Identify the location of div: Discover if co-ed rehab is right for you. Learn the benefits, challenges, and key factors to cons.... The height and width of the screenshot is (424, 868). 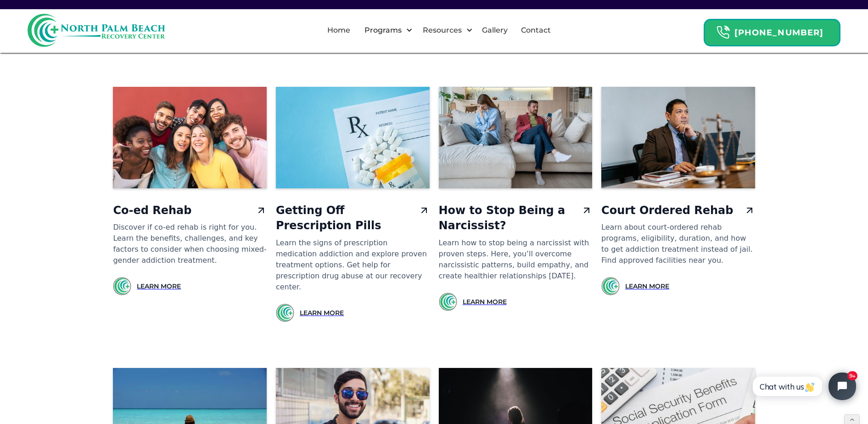
(189, 244).